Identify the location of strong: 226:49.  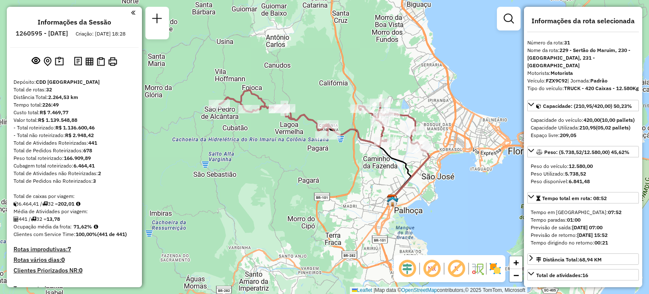
(50, 104).